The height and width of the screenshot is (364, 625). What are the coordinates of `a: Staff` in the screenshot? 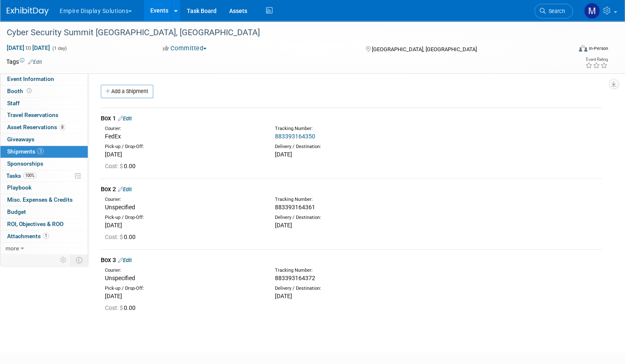 It's located at (44, 103).